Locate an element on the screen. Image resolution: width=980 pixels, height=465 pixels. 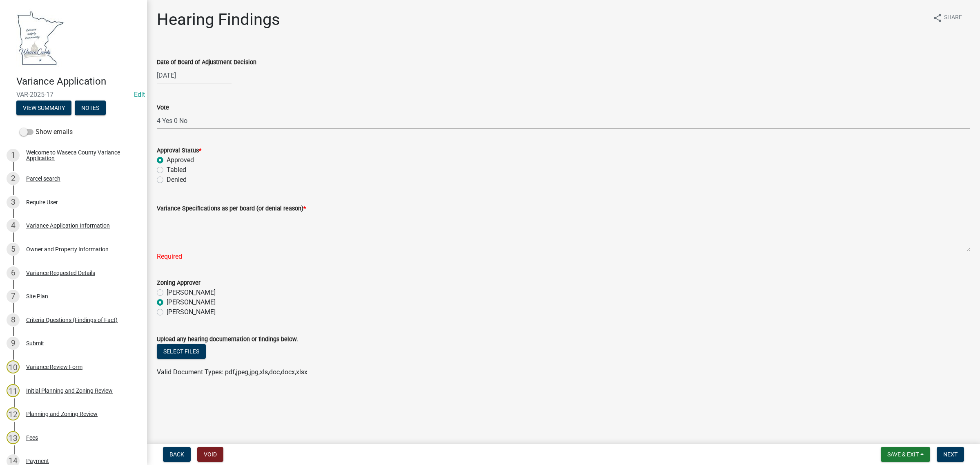
label: Vote is located at coordinates (163, 108).